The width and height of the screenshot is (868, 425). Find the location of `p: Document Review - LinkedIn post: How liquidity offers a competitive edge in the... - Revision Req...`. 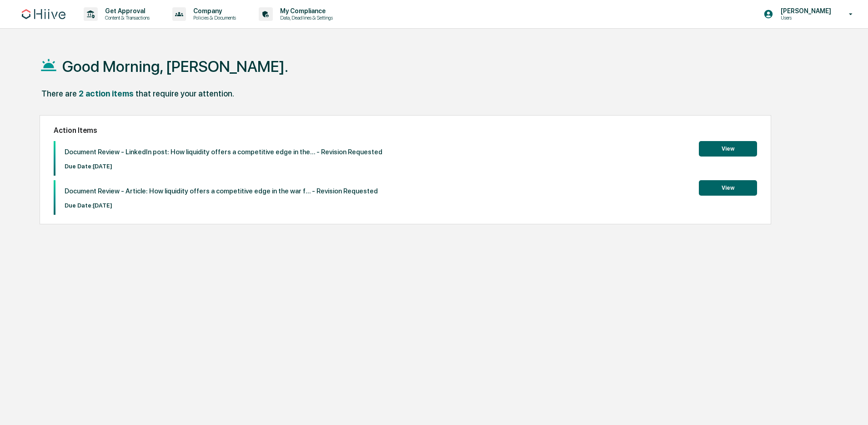

p: Document Review - LinkedIn post: How liquidity offers a competitive edge in the... - Revision Req... is located at coordinates (223, 152).